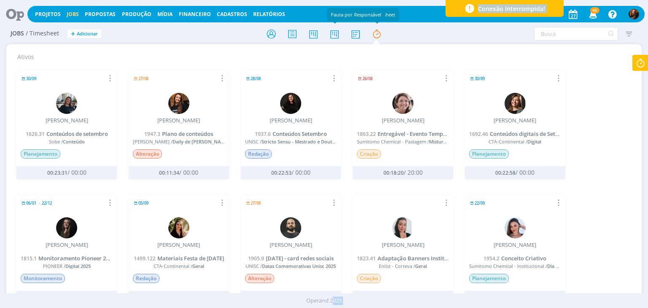 The image size is (648, 308). I want to click on span: Conteúdos de setembro, so click(77, 134).